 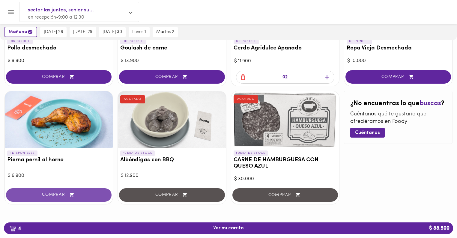 What do you see at coordinates (285, 77) in the screenshot?
I see `p: 02` at bounding box center [285, 77].